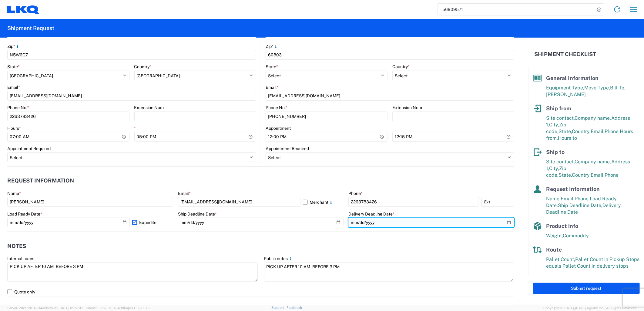 This screenshot has height=311, width=644. What do you see at coordinates (587, 288) in the screenshot?
I see `button: Submit request` at bounding box center [587, 288].